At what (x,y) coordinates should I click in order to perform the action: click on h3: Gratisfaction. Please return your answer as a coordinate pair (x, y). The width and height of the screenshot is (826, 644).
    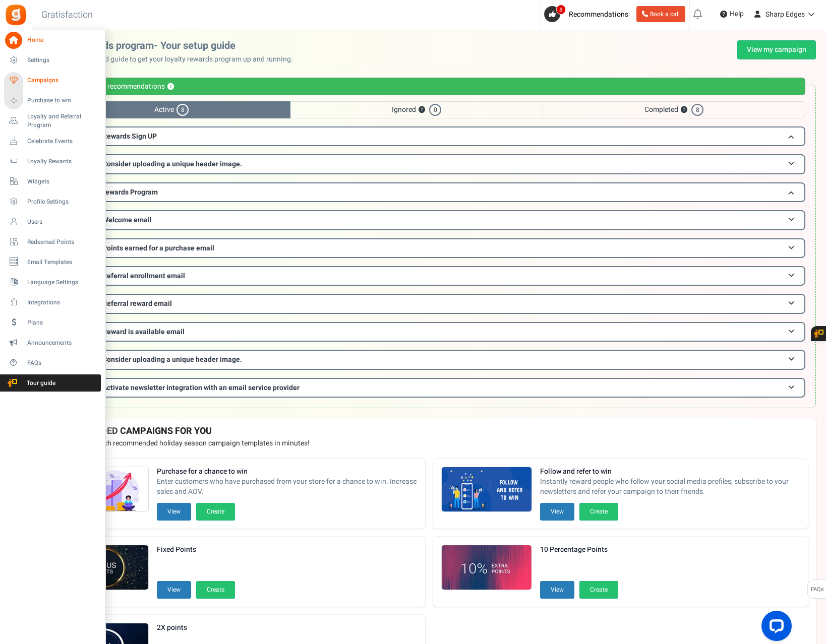
    Looking at the image, I should click on (67, 15).